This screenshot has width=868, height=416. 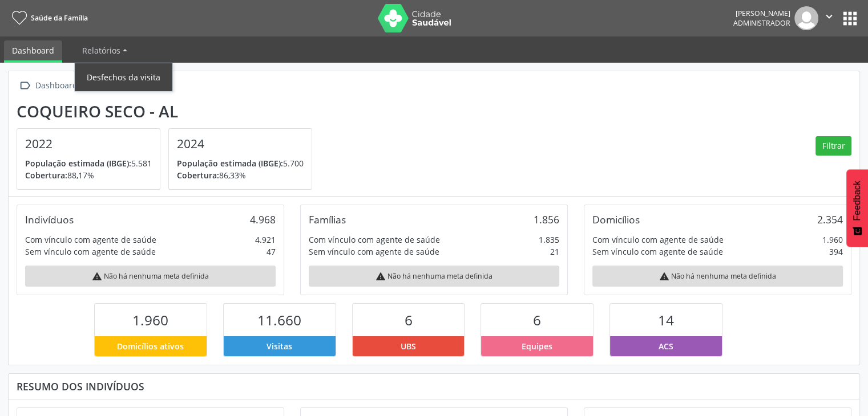 I want to click on div: 47, so click(x=271, y=251).